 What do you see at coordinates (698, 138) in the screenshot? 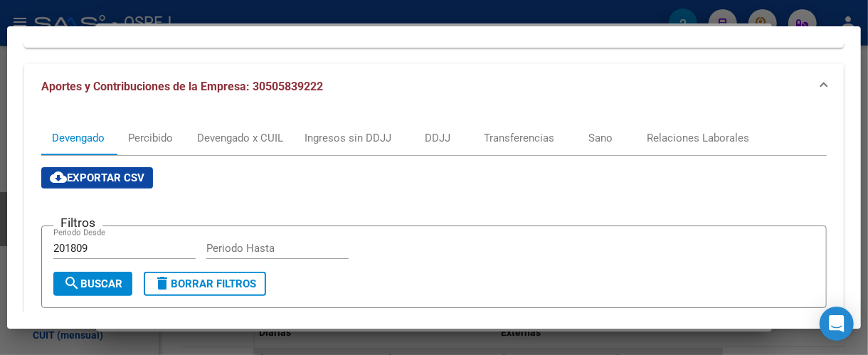
I see `div: Relaciones Laborales` at bounding box center [698, 138].